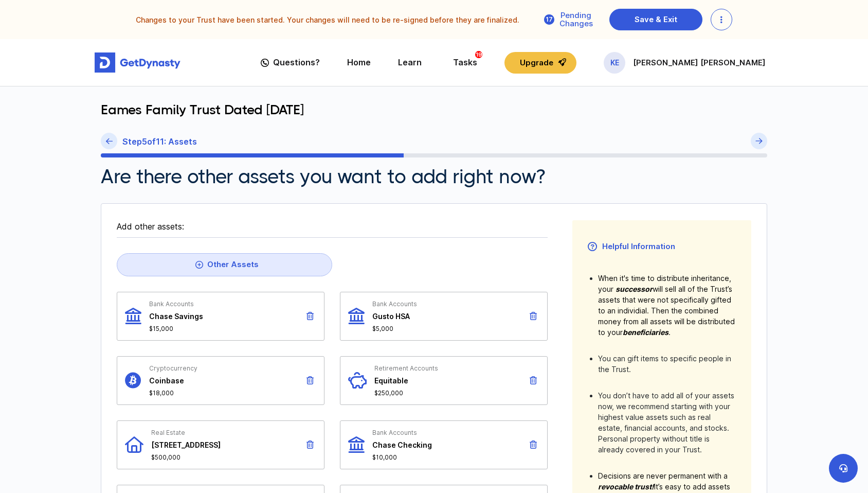 The height and width of the screenshot is (493, 868). I want to click on div: Add other assets:, so click(332, 227).